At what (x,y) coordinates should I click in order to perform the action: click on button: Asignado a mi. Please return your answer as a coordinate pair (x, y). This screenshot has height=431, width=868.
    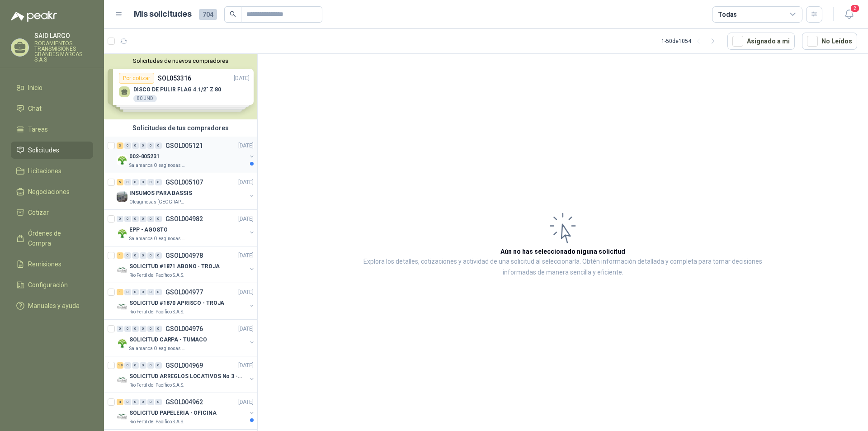
    Looking at the image, I should click on (761, 41).